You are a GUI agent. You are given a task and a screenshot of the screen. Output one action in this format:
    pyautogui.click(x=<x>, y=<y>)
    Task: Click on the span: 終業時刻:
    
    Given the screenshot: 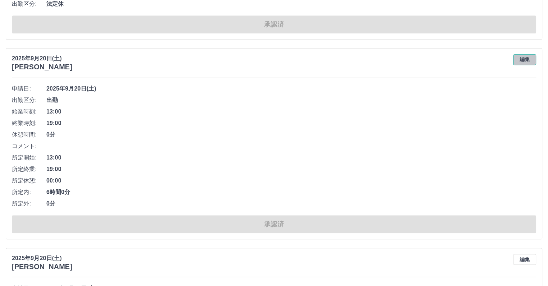 What is the action you would take?
    pyautogui.click(x=29, y=123)
    